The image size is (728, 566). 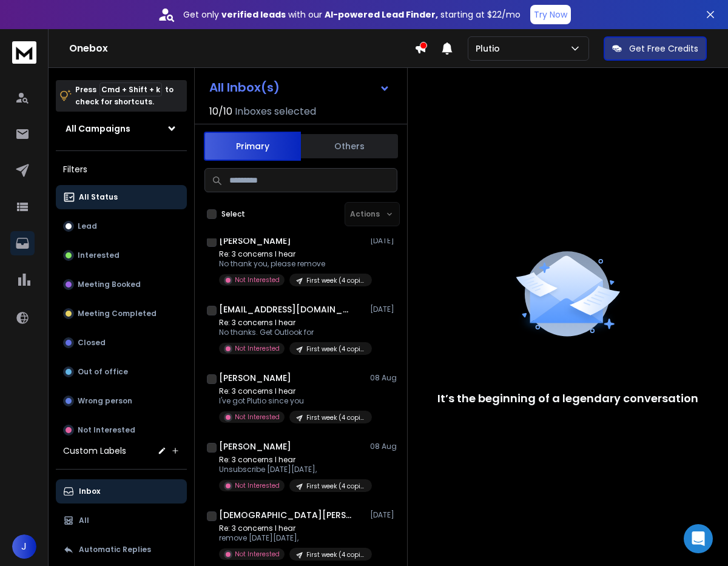 What do you see at coordinates (24, 547) in the screenshot?
I see `span: J` at bounding box center [24, 547].